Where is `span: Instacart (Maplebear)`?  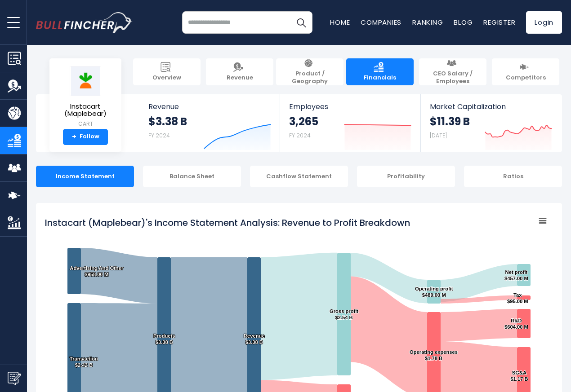
span: Instacart (Maplebear) is located at coordinates (86, 110).